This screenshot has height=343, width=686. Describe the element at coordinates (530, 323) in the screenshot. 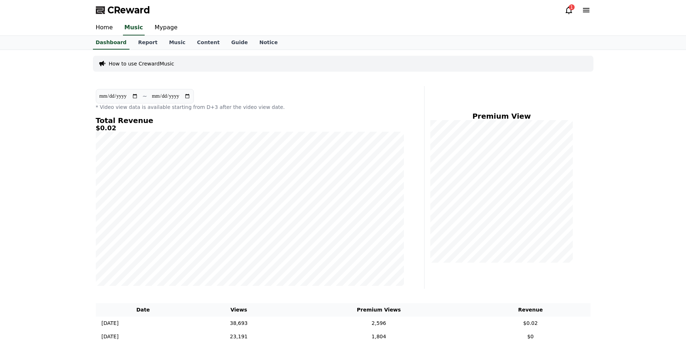

I see `td: $0.02` at that location.